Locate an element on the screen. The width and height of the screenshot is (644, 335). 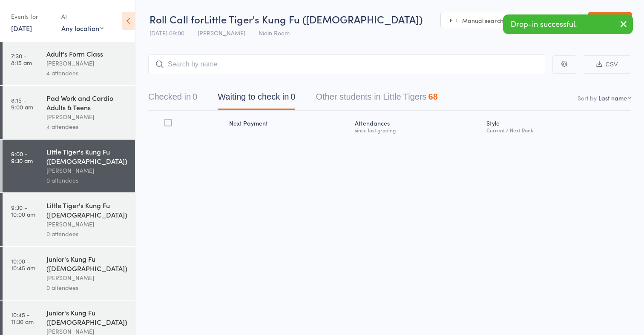
button: Checked in0 is located at coordinates (173, 99).